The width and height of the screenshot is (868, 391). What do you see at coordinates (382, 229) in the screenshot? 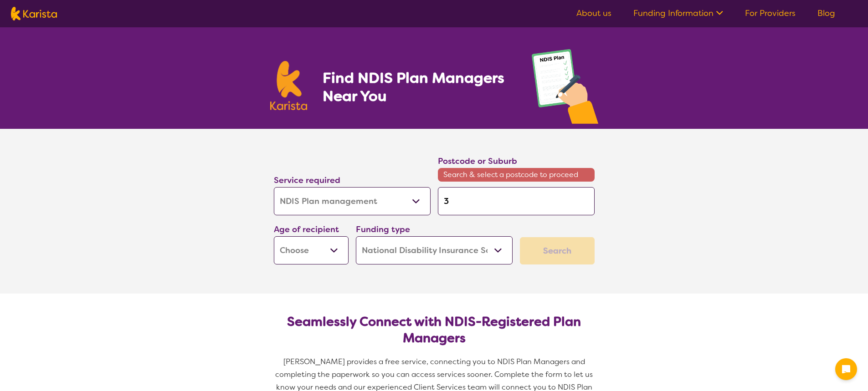
I see `label: Funding type` at bounding box center [382, 229].